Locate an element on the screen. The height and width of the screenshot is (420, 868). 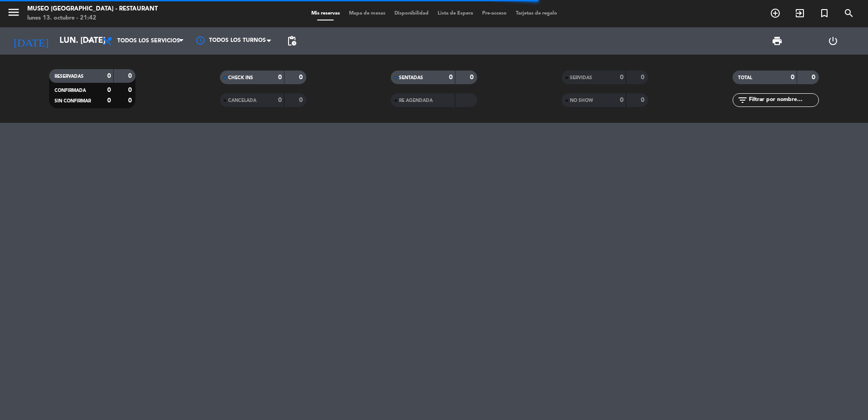
span: CANCELADA is located at coordinates (242, 101).